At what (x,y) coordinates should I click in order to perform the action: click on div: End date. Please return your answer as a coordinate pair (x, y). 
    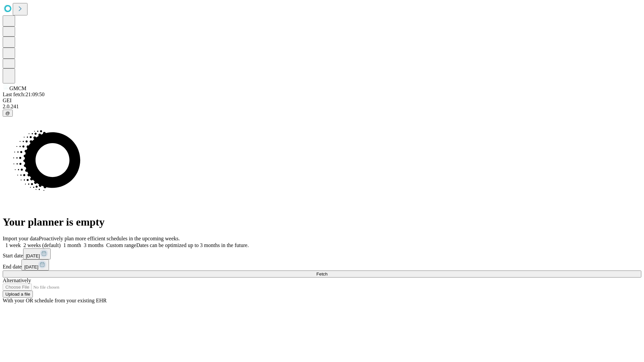
    Looking at the image, I should click on (322, 265).